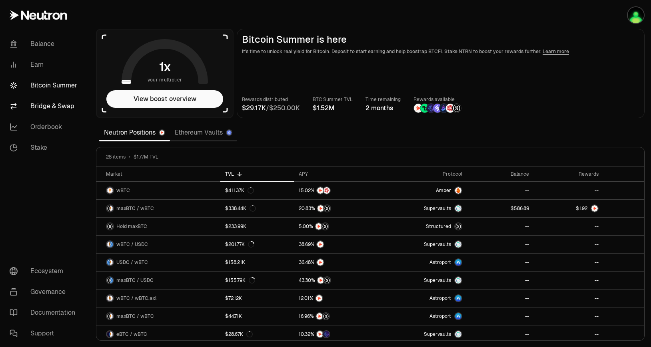 This screenshot has height=347, width=651. Describe the element at coordinates (132, 245) in the screenshot. I see `span: wBTC / USDC` at that location.